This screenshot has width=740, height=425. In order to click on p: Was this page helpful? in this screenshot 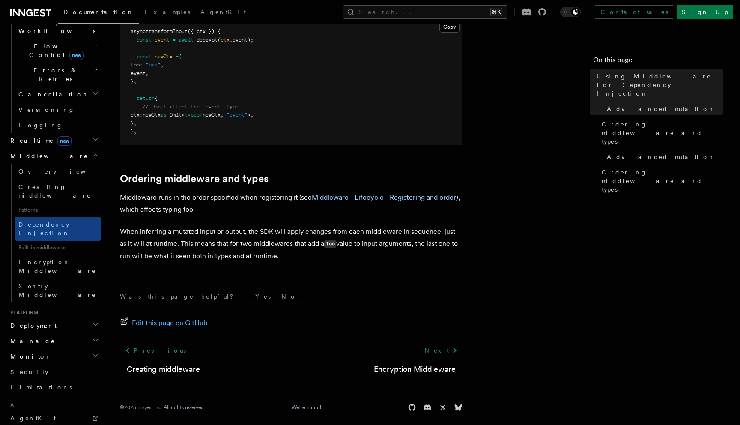, I will do `click(179, 296)`.